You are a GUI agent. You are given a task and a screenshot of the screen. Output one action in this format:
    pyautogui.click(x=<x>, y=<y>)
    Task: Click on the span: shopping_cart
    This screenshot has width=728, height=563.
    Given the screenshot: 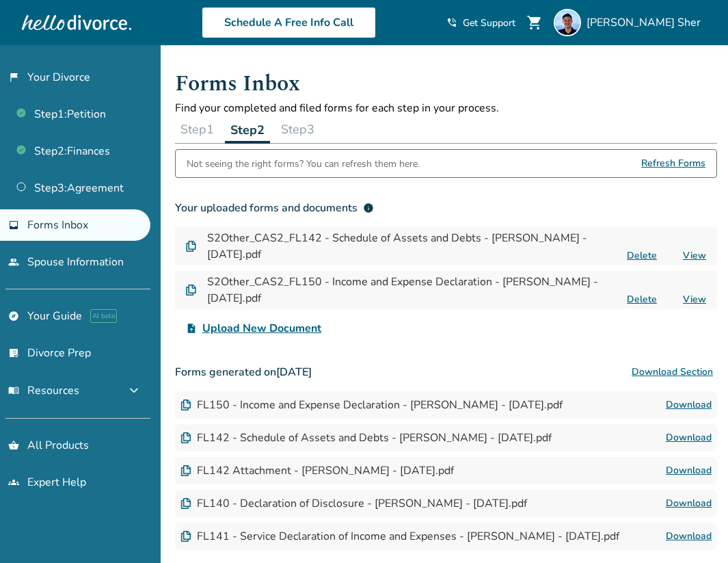 What is the action you would take?
    pyautogui.click(x=534, y=23)
    